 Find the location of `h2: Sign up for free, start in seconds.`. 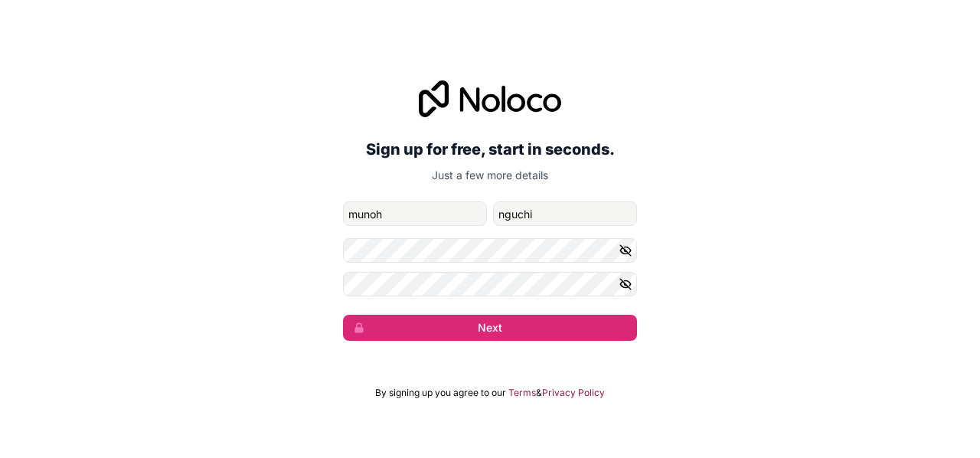

h2: Sign up for free, start in seconds. is located at coordinates (490, 150).